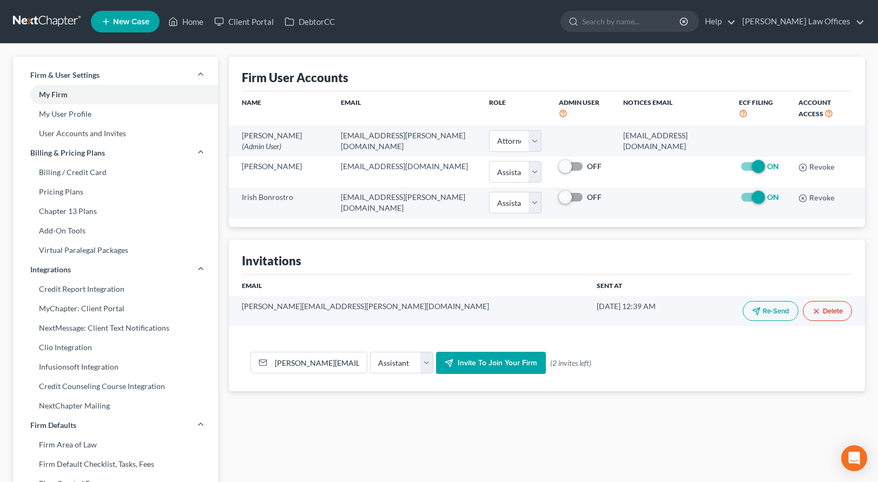 This screenshot has width=878, height=482. I want to click on span: Firm Defaults, so click(53, 426).